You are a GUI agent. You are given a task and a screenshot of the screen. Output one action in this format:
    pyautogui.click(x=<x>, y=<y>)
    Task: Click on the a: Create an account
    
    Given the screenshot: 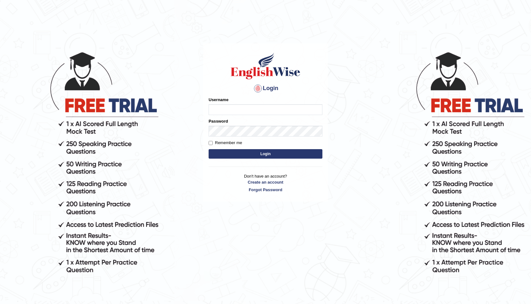 What is the action you would take?
    pyautogui.click(x=265, y=182)
    